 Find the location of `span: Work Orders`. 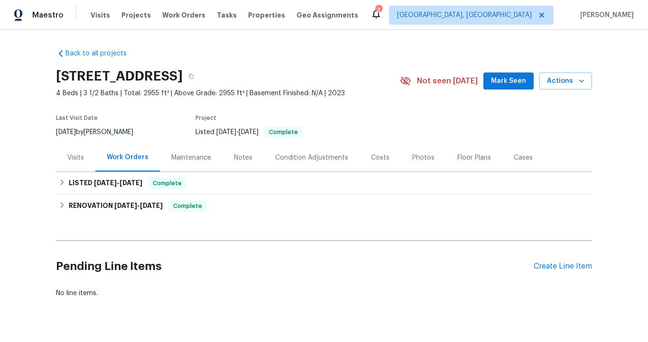

span: Work Orders is located at coordinates (184, 15).